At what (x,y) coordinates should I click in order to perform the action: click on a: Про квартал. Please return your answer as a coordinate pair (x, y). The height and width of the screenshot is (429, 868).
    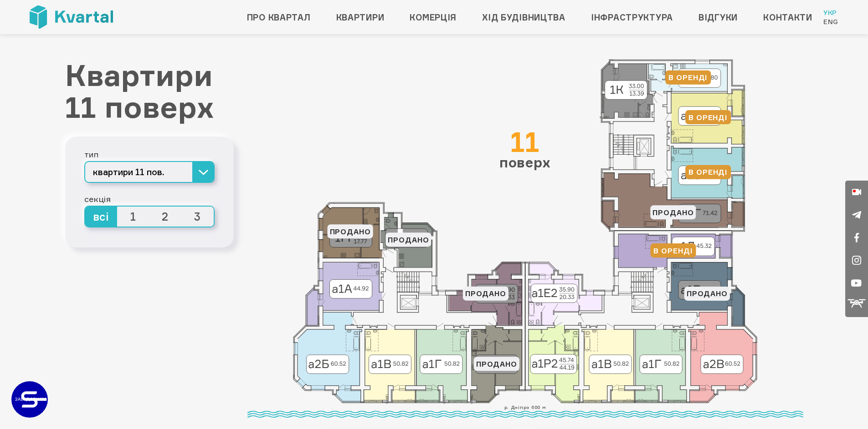
    Looking at the image, I should click on (279, 17).